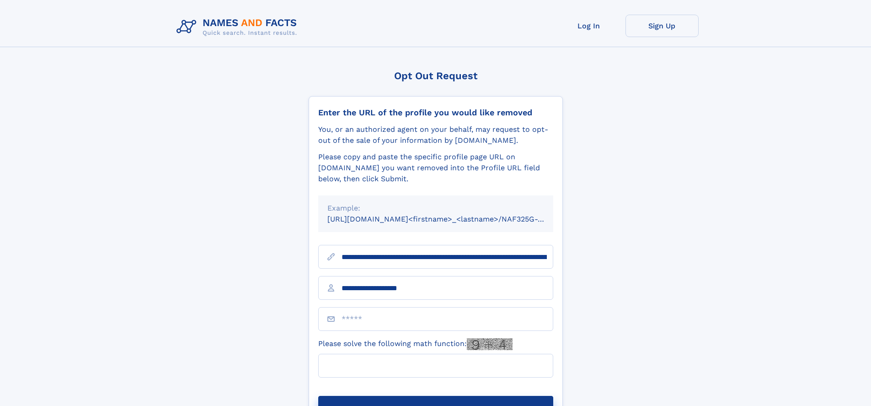 This screenshot has width=871, height=406. What do you see at coordinates (239, 27) in the screenshot?
I see `img: Logo Names and Facts` at bounding box center [239, 27].